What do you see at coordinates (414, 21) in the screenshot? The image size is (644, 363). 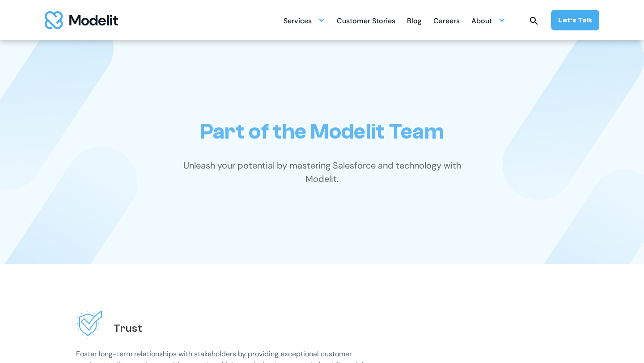 I see `div: Blog` at bounding box center [414, 21].